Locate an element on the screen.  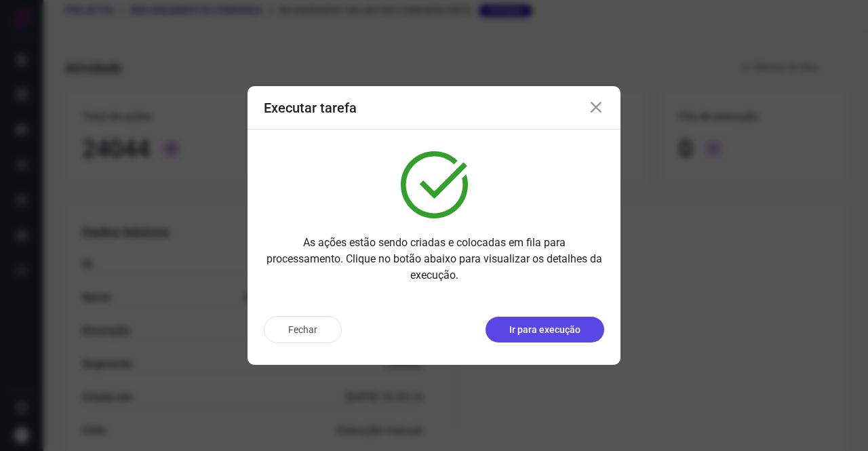
button: Ir para execução is located at coordinates (544, 329).